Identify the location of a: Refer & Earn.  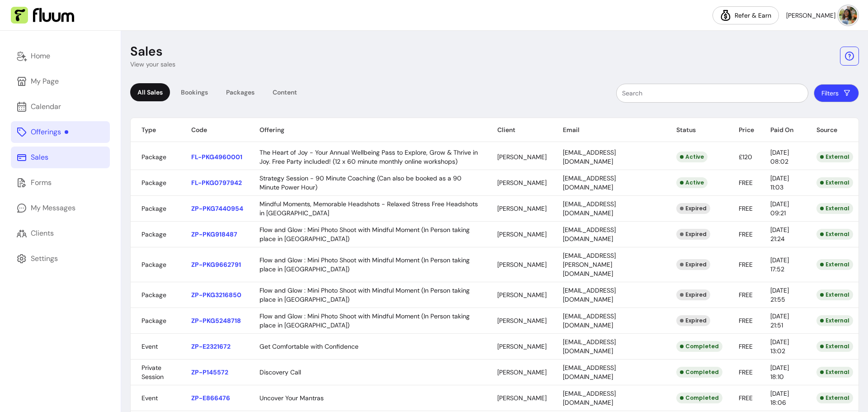
(745, 16).